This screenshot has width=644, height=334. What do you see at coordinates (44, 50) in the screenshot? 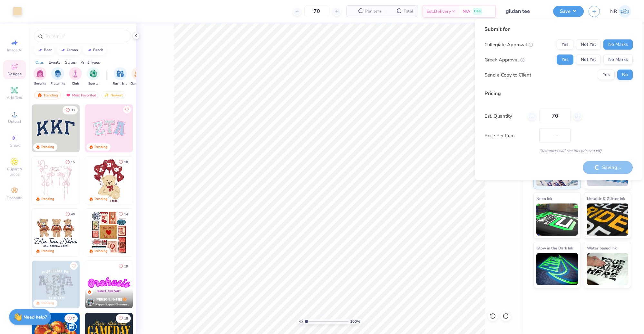
I see `button: bear` at bounding box center [44, 50].